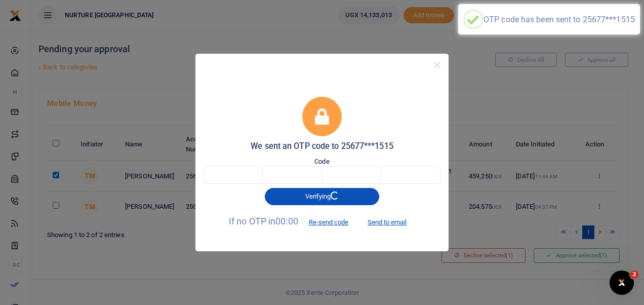 The height and width of the screenshot is (305, 644). Describe the element at coordinates (322, 161) in the screenshot. I see `label: Code` at that location.